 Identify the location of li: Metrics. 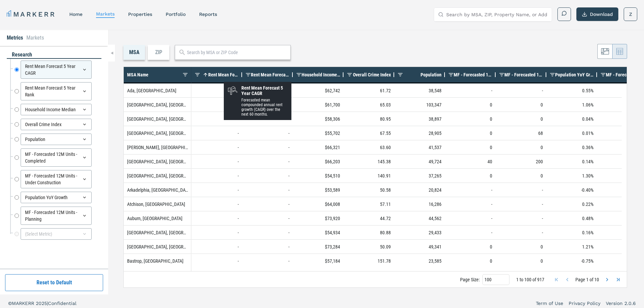
(15, 38).